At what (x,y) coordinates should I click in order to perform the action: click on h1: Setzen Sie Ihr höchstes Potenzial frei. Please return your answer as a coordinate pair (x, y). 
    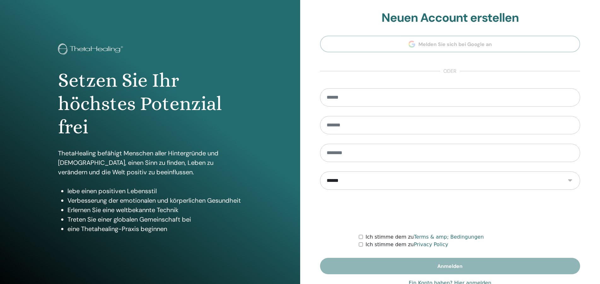
    Looking at the image, I should click on (150, 104).